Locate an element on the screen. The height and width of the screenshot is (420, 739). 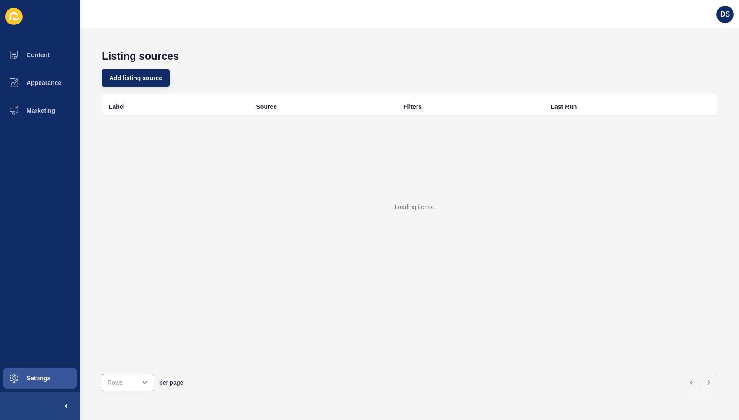
span: Add listing source is located at coordinates (136, 78).